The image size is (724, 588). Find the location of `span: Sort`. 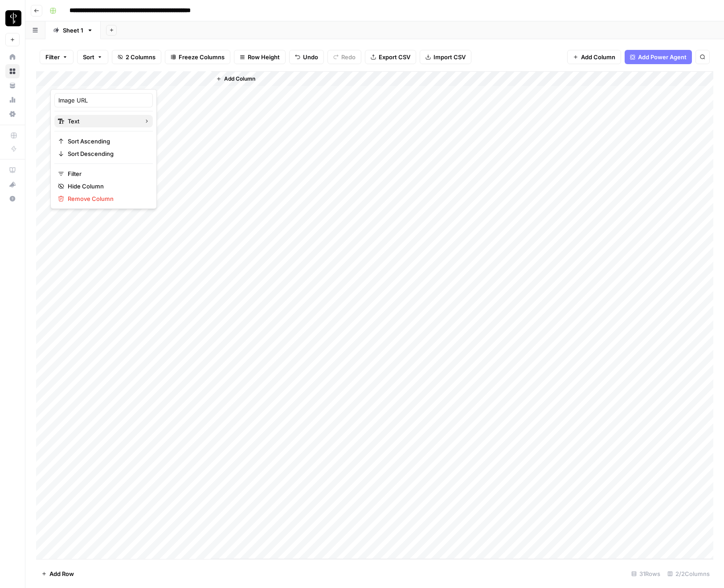

span: Sort is located at coordinates (89, 57).